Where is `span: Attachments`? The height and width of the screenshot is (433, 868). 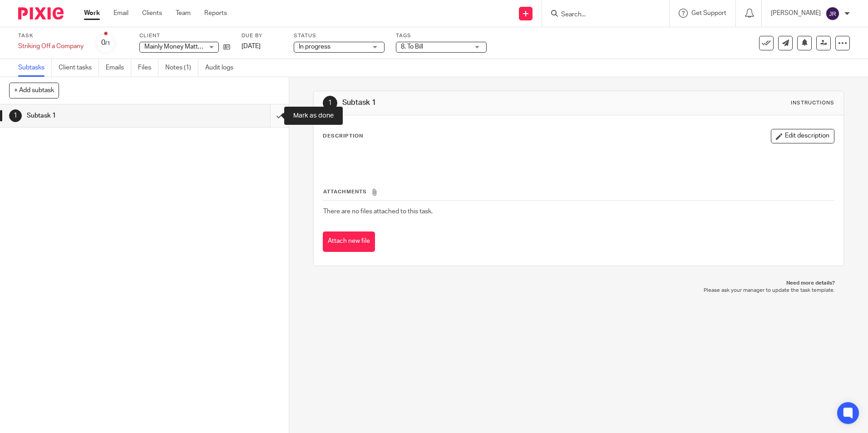 span: Attachments is located at coordinates (345, 191).